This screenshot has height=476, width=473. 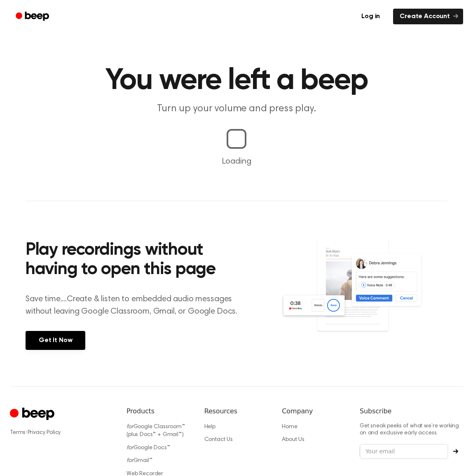 I want to click on h6: Resources, so click(x=237, y=411).